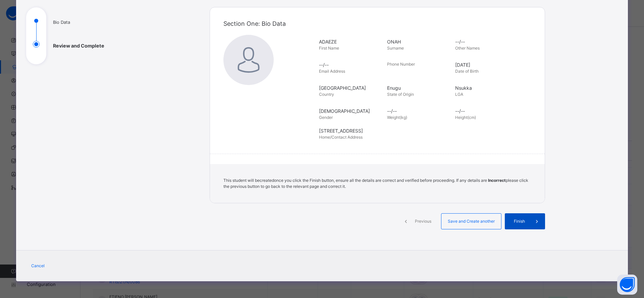 This screenshot has width=644, height=298. What do you see at coordinates (400, 94) in the screenshot?
I see `span: State of Origin` at bounding box center [400, 94].